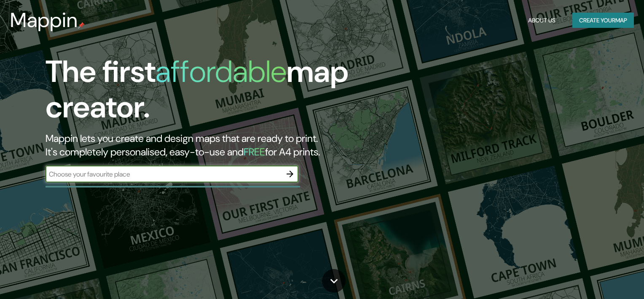  What do you see at coordinates (164, 174) in the screenshot?
I see `input: Choose your favourite place` at bounding box center [164, 174].